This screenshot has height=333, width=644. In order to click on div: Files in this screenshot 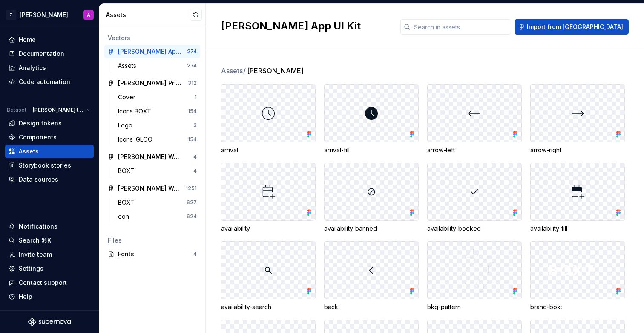, I will do `click(152, 241)`.